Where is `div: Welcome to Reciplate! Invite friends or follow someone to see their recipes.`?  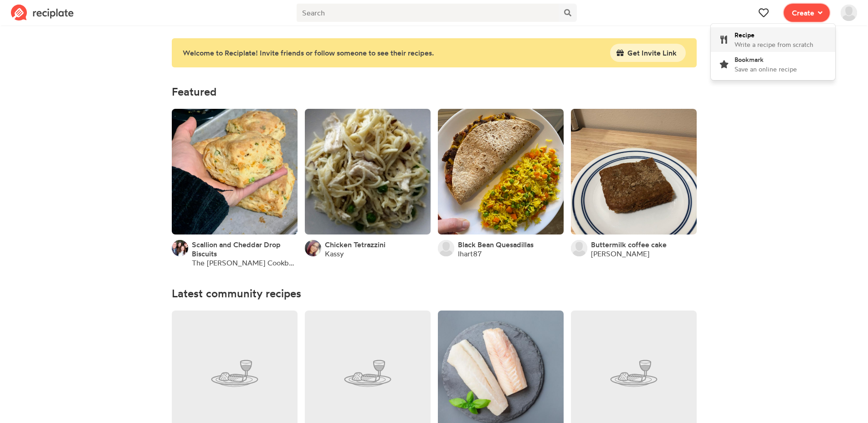 div: Welcome to Reciplate! Invite friends or follow someone to see their recipes. is located at coordinates (391, 52).